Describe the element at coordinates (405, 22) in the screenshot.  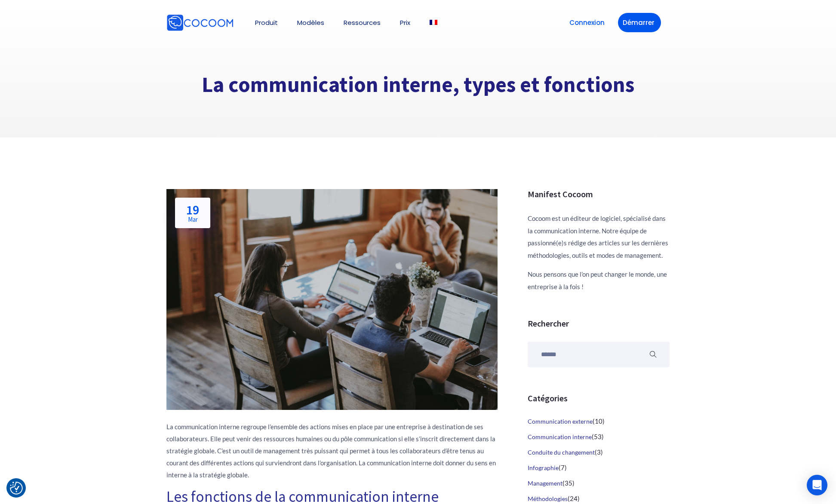
I see `a: Prix` at that location.